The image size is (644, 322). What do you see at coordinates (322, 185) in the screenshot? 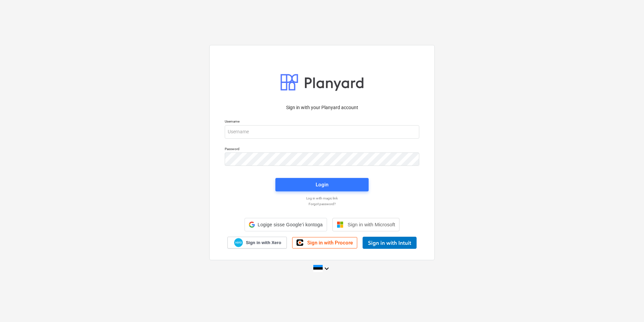
I see `button: Login` at bounding box center [322, 185].